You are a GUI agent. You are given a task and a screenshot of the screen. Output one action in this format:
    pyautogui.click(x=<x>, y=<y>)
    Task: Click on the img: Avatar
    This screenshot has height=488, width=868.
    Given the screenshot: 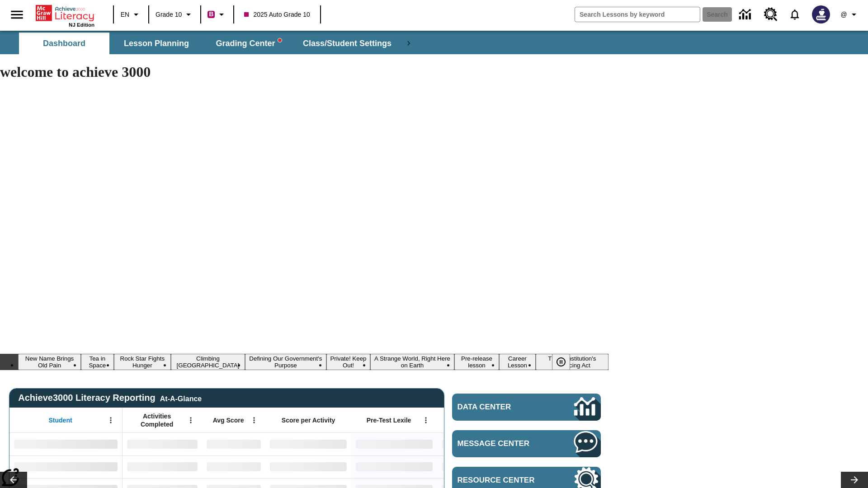 What is the action you would take?
    pyautogui.click(x=821, y=15)
    